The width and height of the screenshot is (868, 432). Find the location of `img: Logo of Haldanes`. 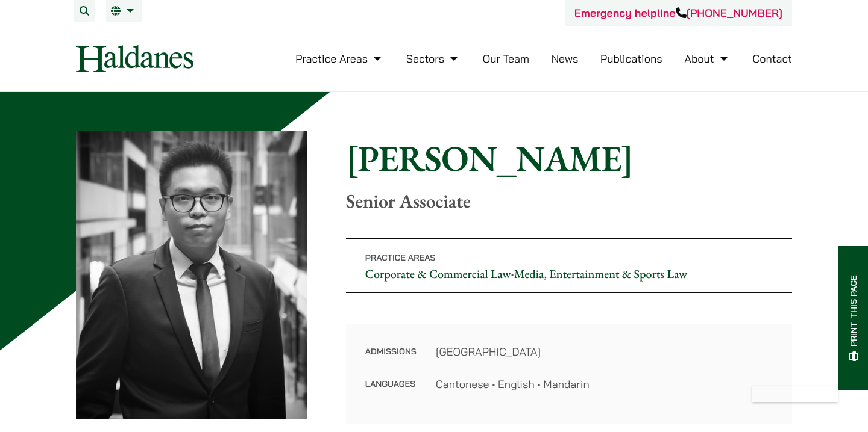

img: Logo of Haldanes is located at coordinates (134, 58).